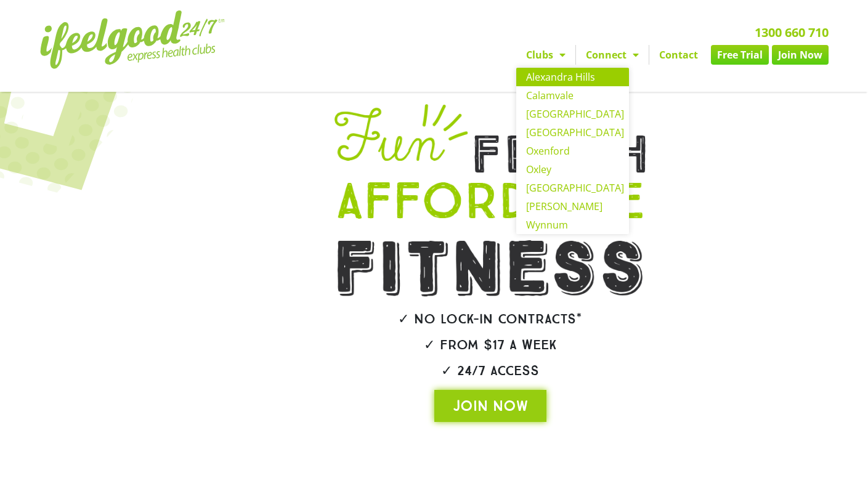 This screenshot has width=868, height=486. What do you see at coordinates (574, 55) in the screenshot?
I see `nav: Menu` at bounding box center [574, 55].